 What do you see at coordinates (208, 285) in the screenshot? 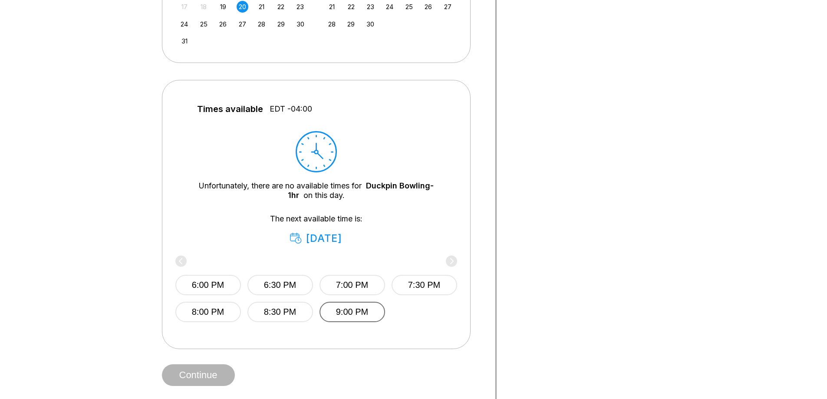
I see `button: 6:00 PM` at bounding box center [208, 285].